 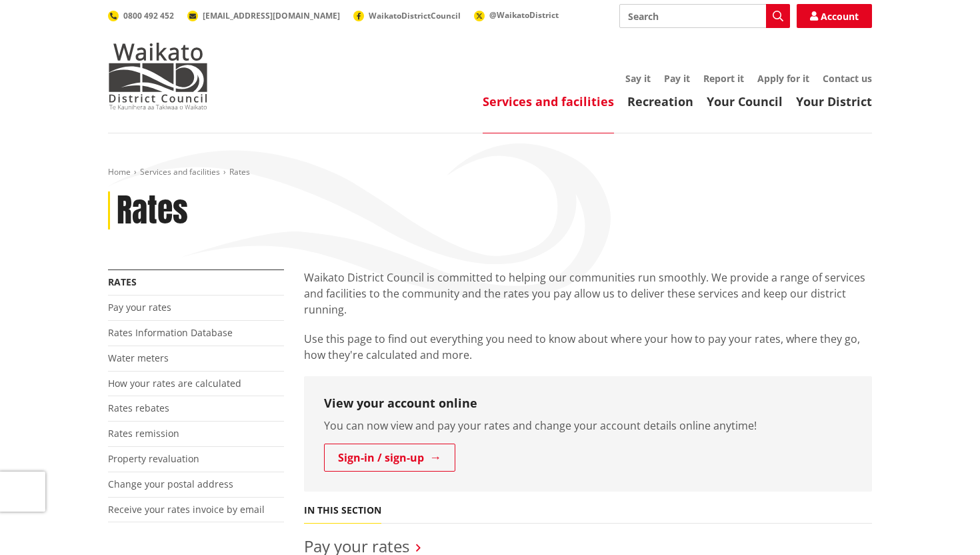 I want to click on span: @WaikatoDistrict, so click(x=524, y=15).